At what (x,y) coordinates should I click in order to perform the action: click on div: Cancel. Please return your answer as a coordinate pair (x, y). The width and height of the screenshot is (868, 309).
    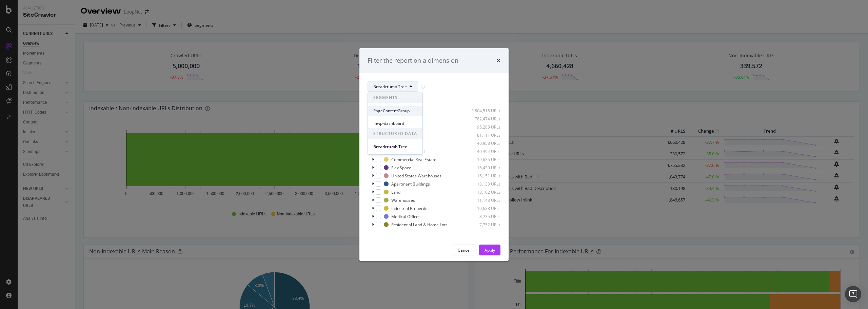
    Looking at the image, I should click on (464, 250).